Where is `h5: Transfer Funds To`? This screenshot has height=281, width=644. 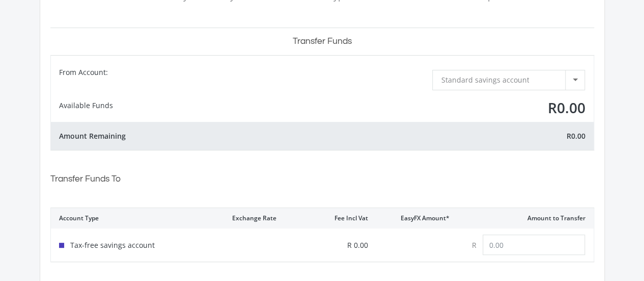
h5: Transfer Funds To is located at coordinates (323, 179).